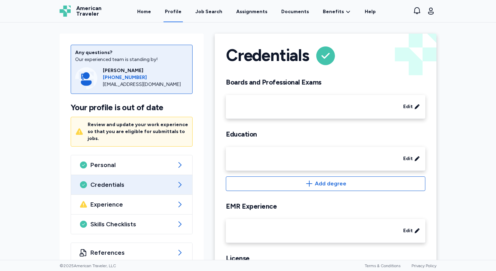 The image size is (496, 271). I want to click on span: Personal, so click(132, 165).